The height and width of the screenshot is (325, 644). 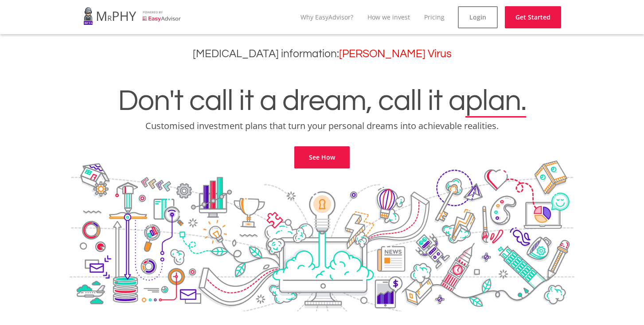 What do you see at coordinates (389, 17) in the screenshot?
I see `a: How we invest` at bounding box center [389, 17].